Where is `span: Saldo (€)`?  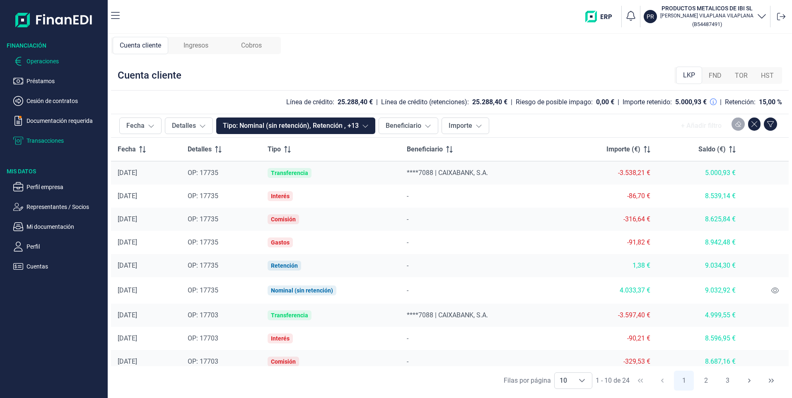
span: Saldo (€) is located at coordinates (712, 150).